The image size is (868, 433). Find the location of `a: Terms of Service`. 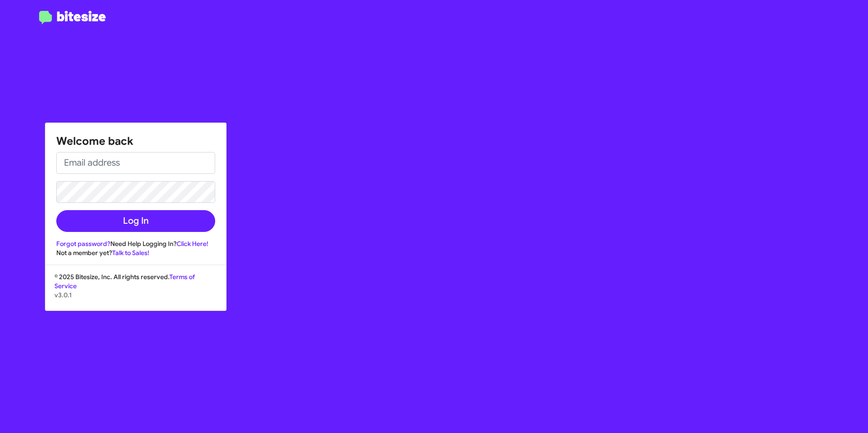

a: Terms of Service is located at coordinates (124, 281).